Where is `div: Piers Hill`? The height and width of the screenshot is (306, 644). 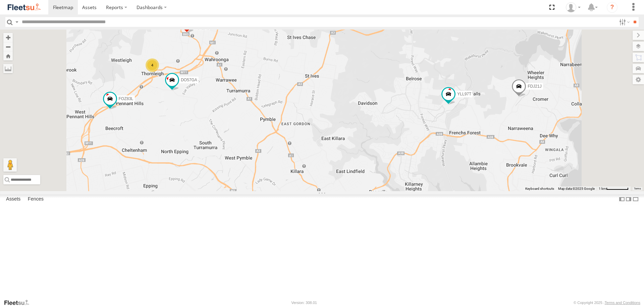 div: Piers Hill is located at coordinates (573, 7).